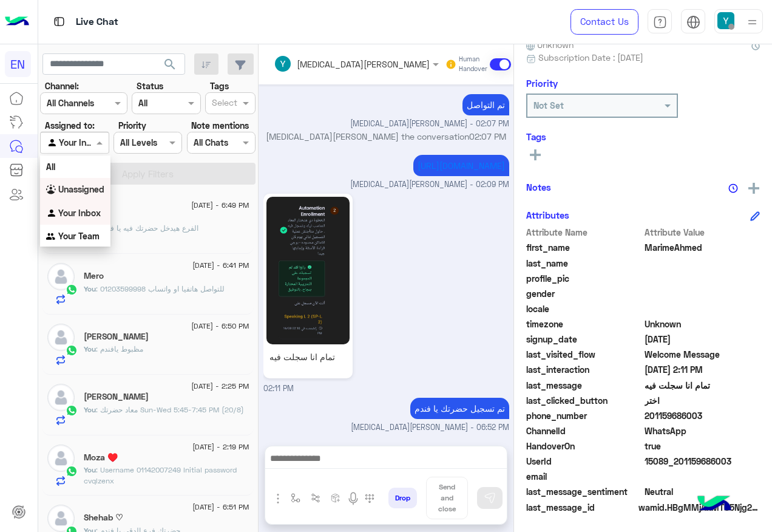 This screenshot has width=772, height=532. Describe the element at coordinates (584, 263) in the screenshot. I see `span: last_name` at that location.